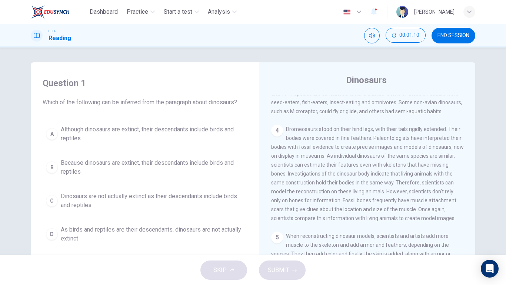  I want to click on span: Which of the following can be inferred from the paragraph about dinosaurs?, so click(145, 102).